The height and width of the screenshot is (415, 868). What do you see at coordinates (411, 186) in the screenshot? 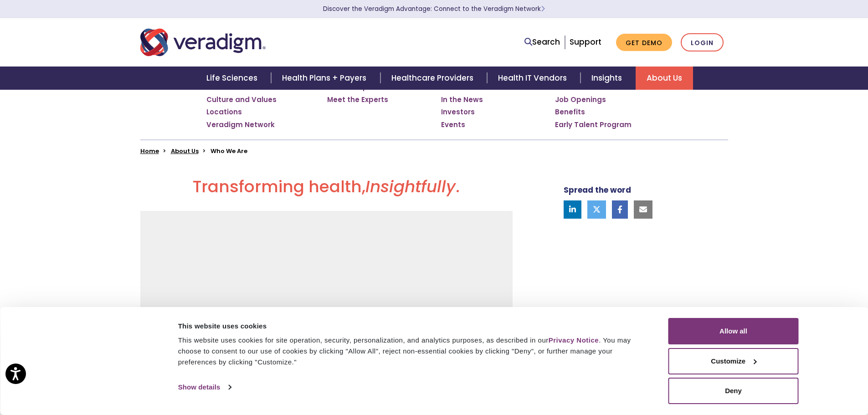
I see `em: Insightfully` at bounding box center [411, 186].